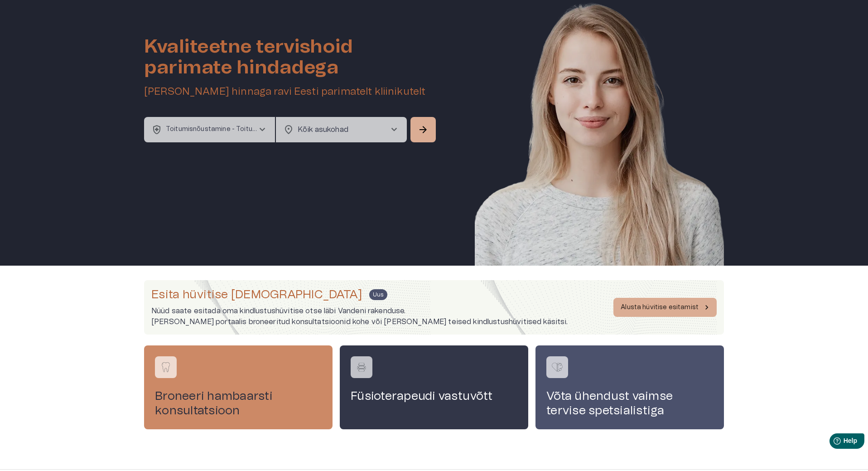 Image resolution: width=868 pixels, height=471 pixels. Describe the element at coordinates (209, 130) in the screenshot. I see `button: health_and_safetyToitumisnõustamine - Toitumisnõustaminechevron_right` at that location.